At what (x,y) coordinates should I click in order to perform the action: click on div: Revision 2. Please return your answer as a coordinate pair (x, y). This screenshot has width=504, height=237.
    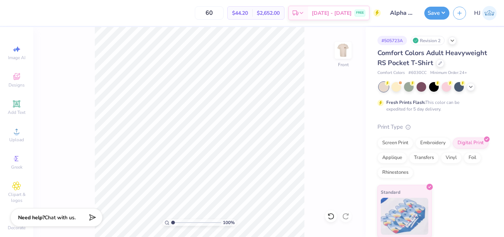
    Looking at the image, I should click on (428, 40).